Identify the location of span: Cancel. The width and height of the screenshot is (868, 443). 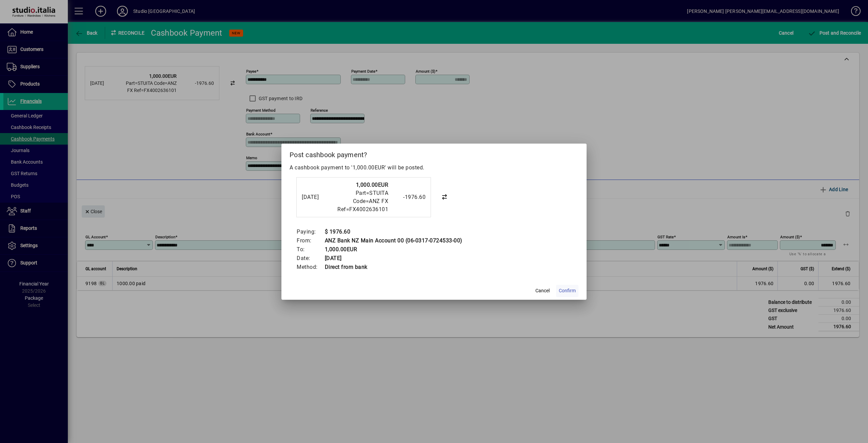
(542, 291).